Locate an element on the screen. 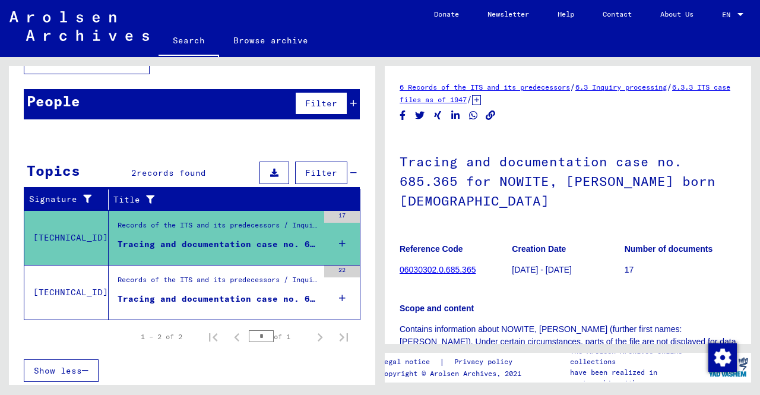  div: People is located at coordinates (53, 101).